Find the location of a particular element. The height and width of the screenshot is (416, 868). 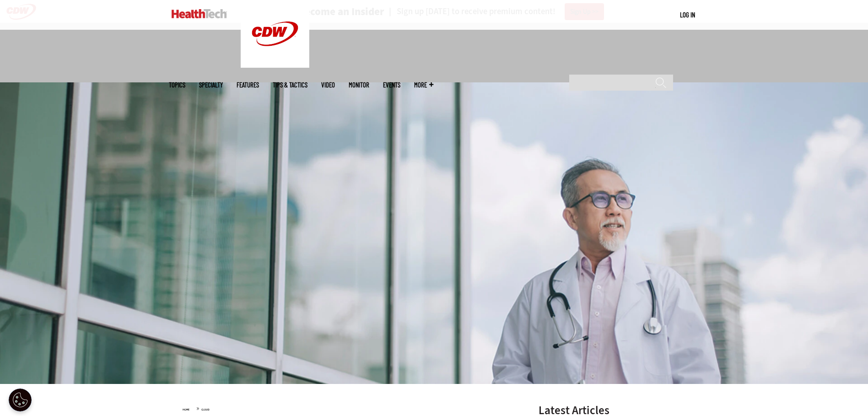

a: Video is located at coordinates (328, 84).